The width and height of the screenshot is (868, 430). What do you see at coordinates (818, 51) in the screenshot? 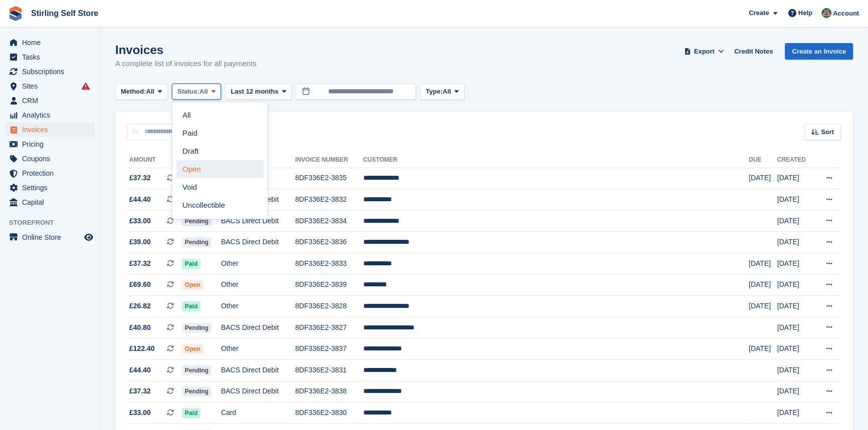
I see `a: Create an Invoice` at bounding box center [818, 51].